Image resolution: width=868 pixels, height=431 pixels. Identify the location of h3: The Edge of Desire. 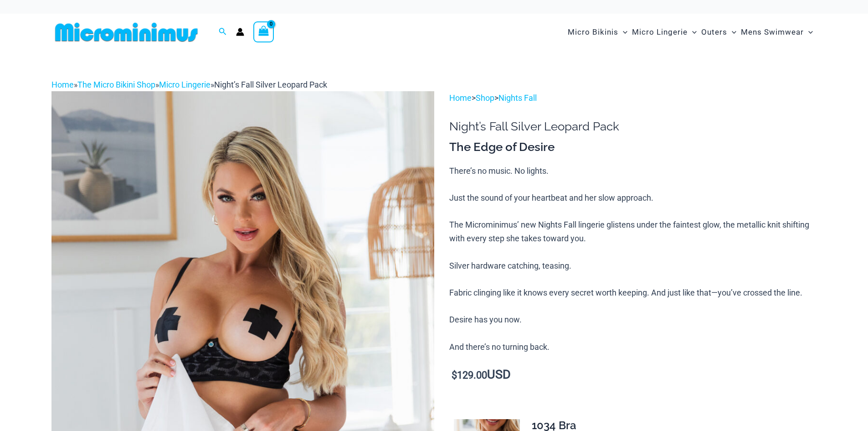
(633, 147).